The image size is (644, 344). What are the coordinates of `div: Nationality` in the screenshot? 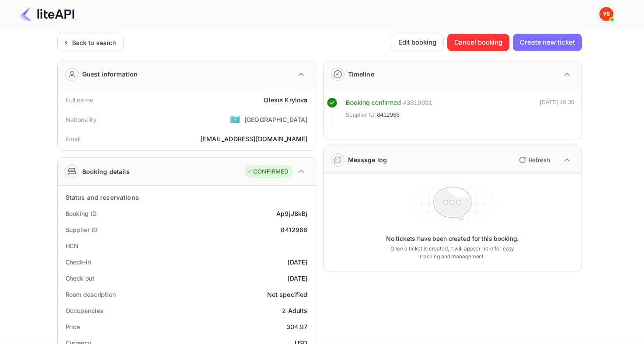 It's located at (81, 119).